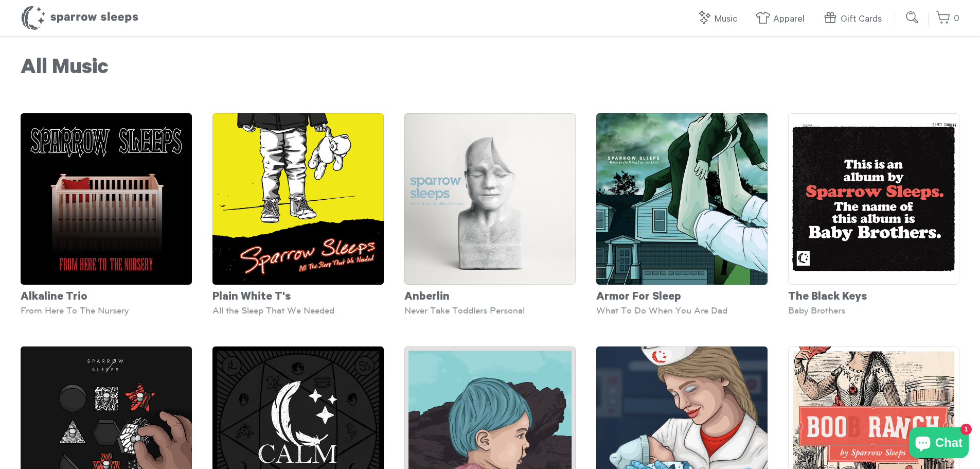 This screenshot has width=980, height=469. Describe the element at coordinates (298, 310) in the screenshot. I see `div: All the Sleep That We Needed` at that location.